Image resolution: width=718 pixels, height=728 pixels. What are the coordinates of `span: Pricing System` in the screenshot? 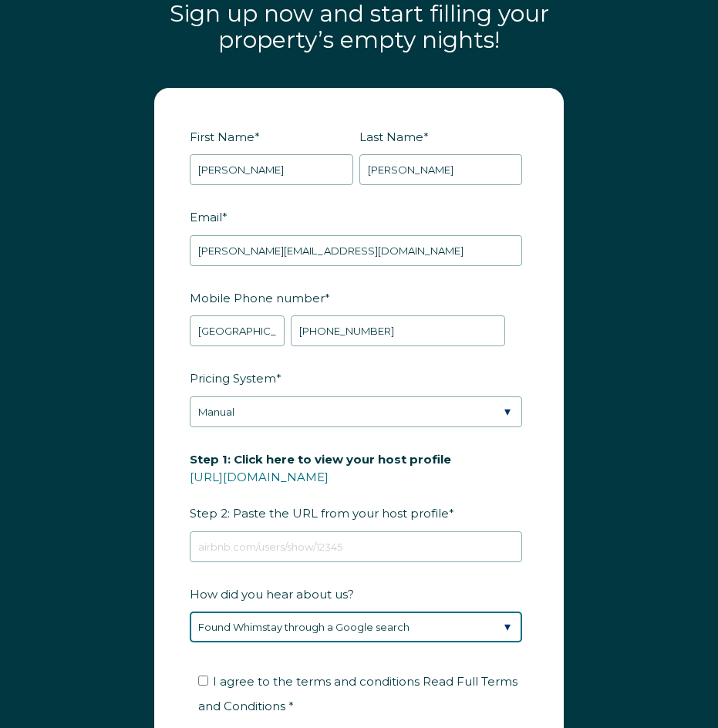 It's located at (233, 378).